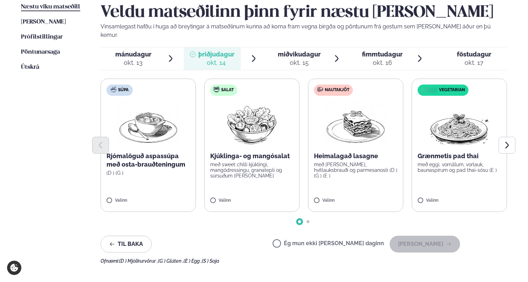 This screenshot has width=528, height=282. I want to click on a: Cookie settings, so click(14, 267).